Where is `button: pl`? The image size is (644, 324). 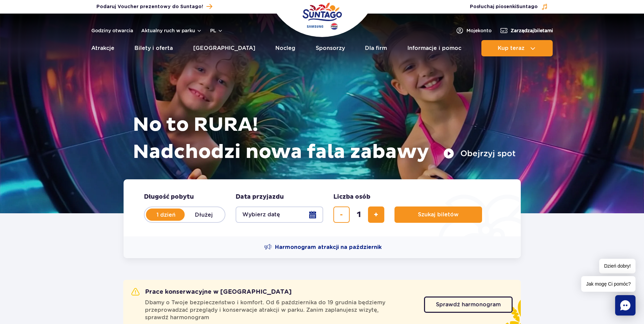 button: pl is located at coordinates (216, 31).